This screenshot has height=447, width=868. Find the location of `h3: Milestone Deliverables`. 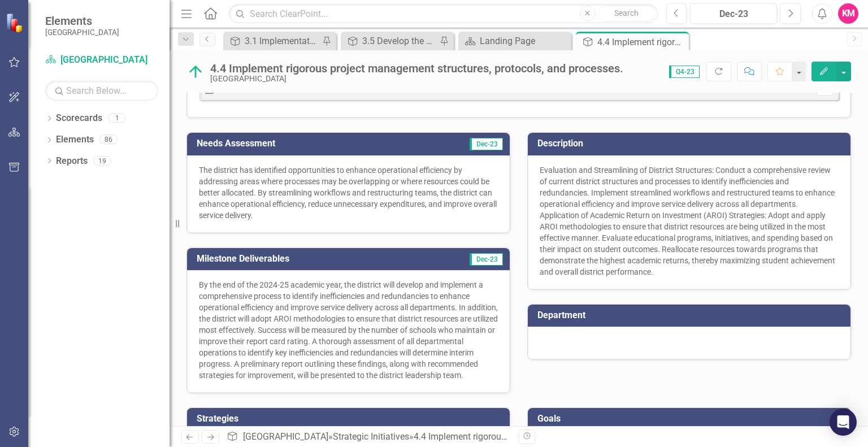

h3: Milestone Deliverables is located at coordinates (309, 258).